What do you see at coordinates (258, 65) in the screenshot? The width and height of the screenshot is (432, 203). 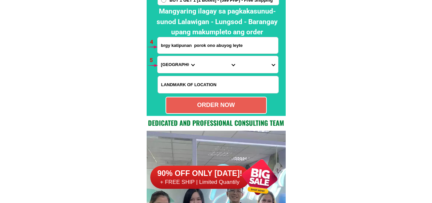 I see `select: Select commune` at bounding box center [258, 65].